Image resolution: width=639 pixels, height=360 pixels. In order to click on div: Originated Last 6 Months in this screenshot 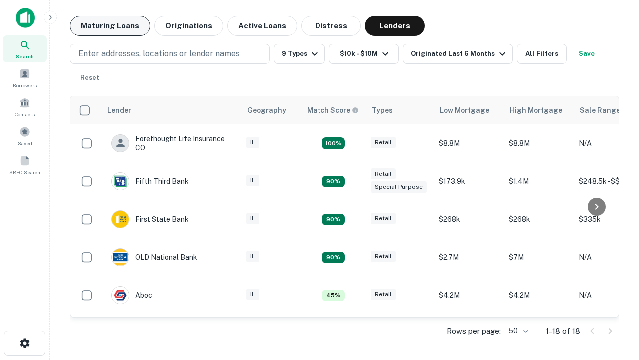, I will do `click(460, 54)`.